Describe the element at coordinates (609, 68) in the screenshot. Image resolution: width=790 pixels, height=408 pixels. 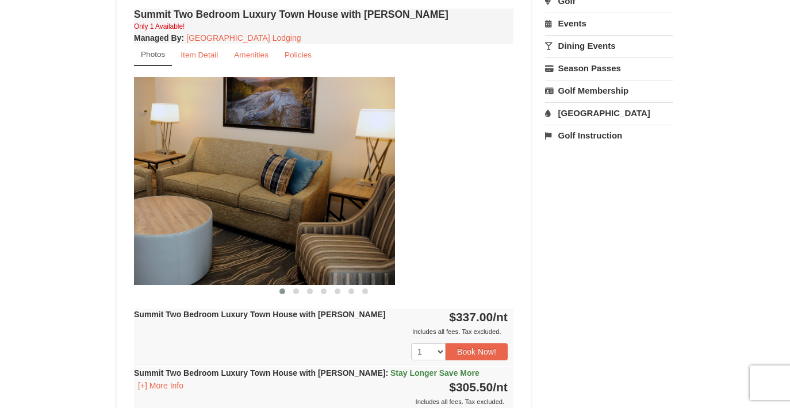
I see `a: Season Passes` at that location.